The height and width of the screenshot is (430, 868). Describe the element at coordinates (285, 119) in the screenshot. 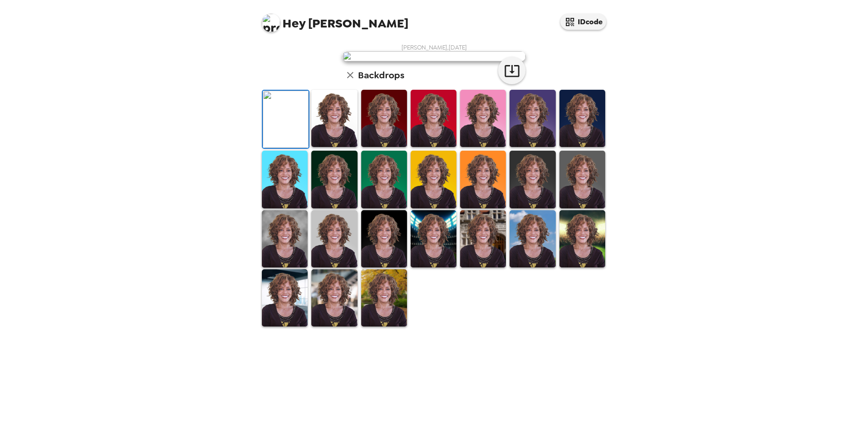

I see `img: Original` at that location.